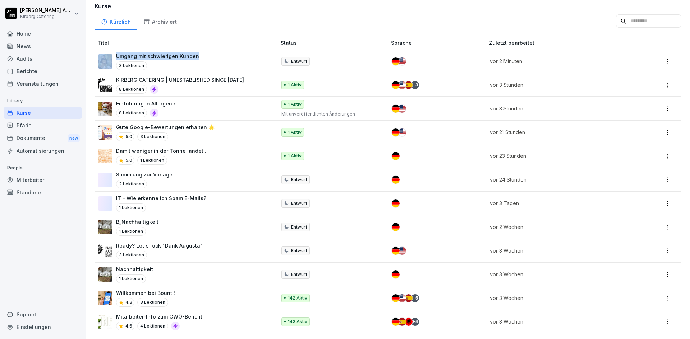 This screenshot has width=690, height=339. Describe the element at coordinates (43, 101) in the screenshot. I see `p: Library` at that location.